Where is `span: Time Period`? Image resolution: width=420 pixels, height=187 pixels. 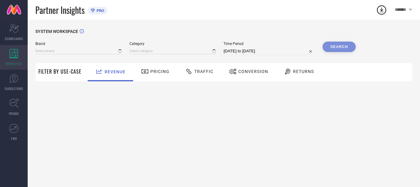 span: Time Period is located at coordinates (269, 44).